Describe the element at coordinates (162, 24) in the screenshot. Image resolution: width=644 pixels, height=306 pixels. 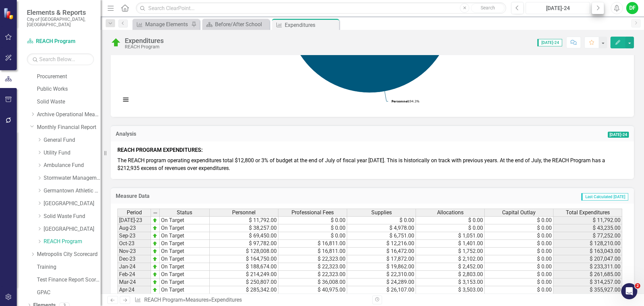
I see `a: Manage Elements` at that location.